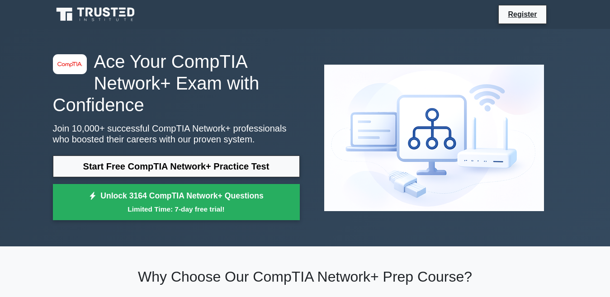  Describe the element at coordinates (176, 209) in the screenshot. I see `small: Limited Time: 7-day free trial!` at that location.